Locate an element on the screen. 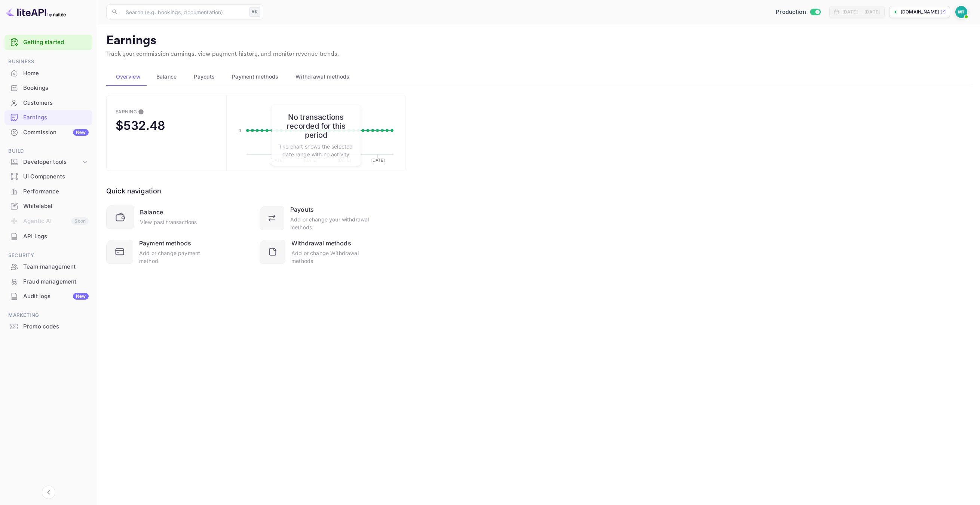 The height and width of the screenshot is (505, 980). div: ⌘K is located at coordinates (255, 12).